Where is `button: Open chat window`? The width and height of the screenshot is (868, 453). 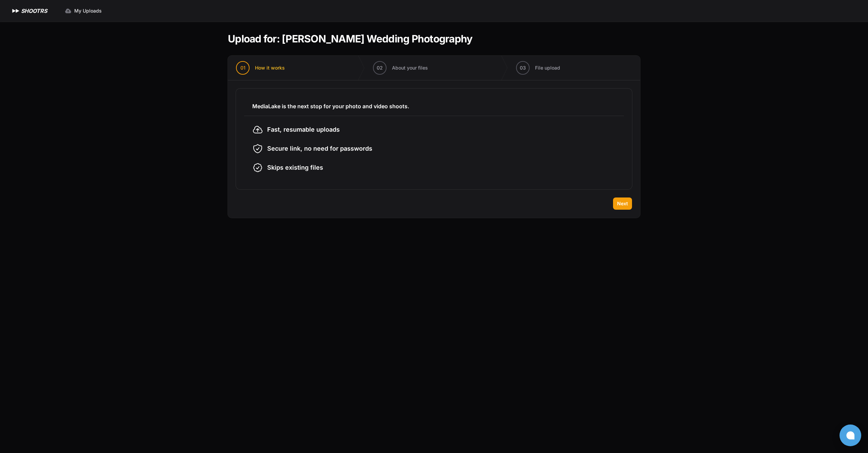
button: Open chat window is located at coordinates (850, 436).